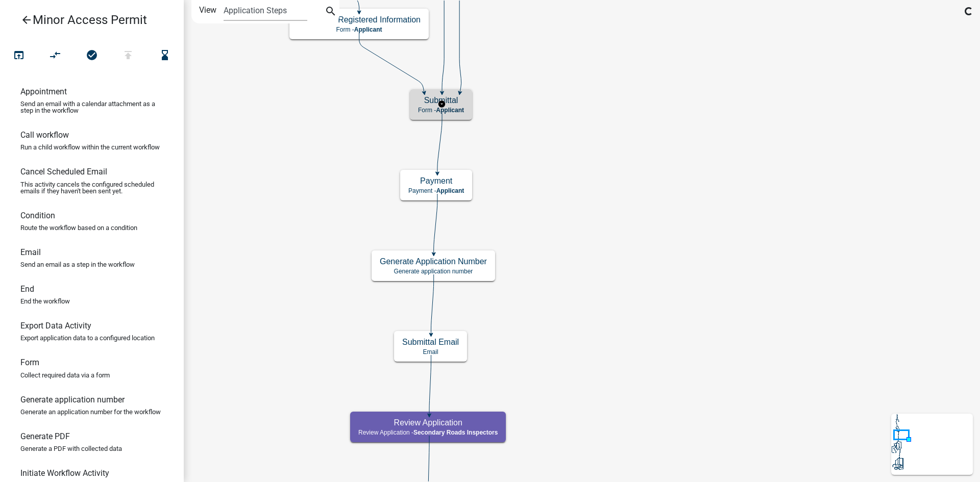 This screenshot has height=482, width=980. What do you see at coordinates (430, 342) in the screenshot?
I see `h5: Submittal Email` at bounding box center [430, 342].